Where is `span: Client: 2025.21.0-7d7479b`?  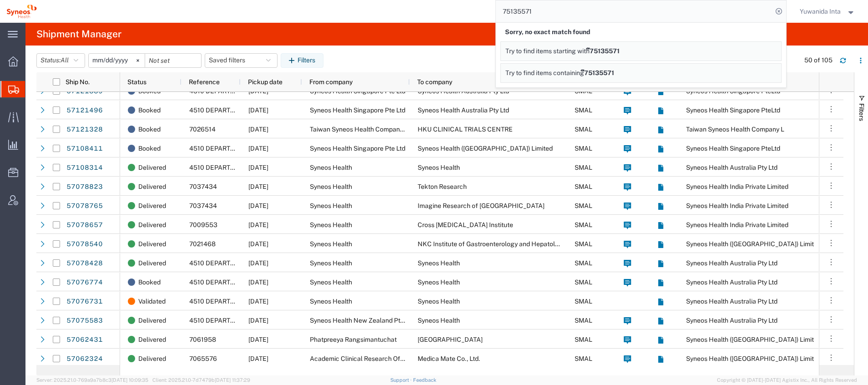
span: Client: 2025.21.0-7d7479b is located at coordinates (201, 380).